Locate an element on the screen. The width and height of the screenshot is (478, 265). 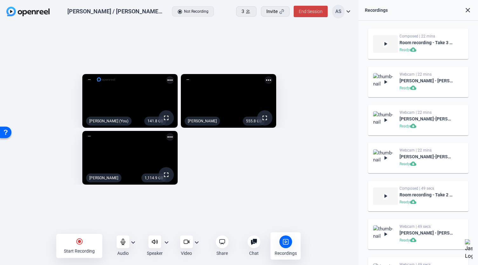
span: End Session is located at coordinates (310, 11).